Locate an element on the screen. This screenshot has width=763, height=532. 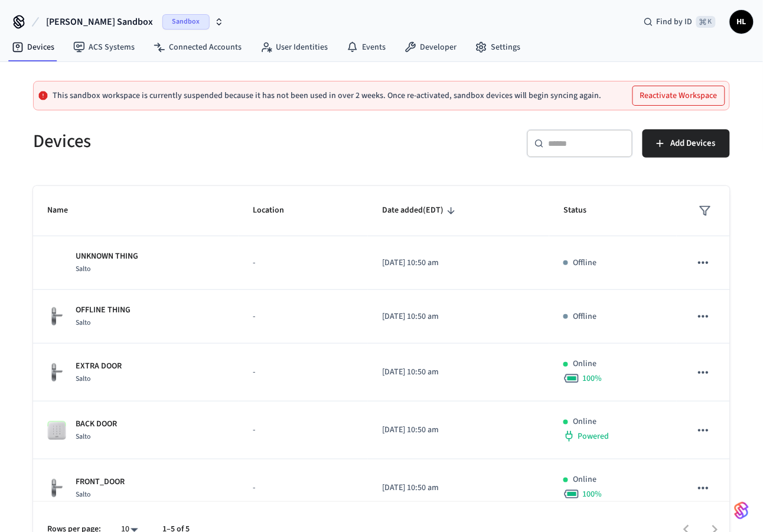
a: ACS Systems is located at coordinates (104, 47).